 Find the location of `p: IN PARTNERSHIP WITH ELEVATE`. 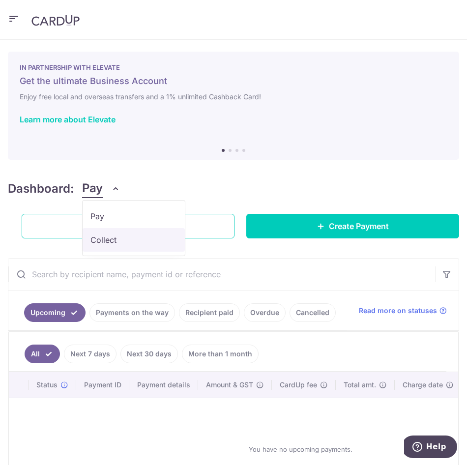

p: IN PARTNERSHIP WITH ELEVATE is located at coordinates (233, 67).